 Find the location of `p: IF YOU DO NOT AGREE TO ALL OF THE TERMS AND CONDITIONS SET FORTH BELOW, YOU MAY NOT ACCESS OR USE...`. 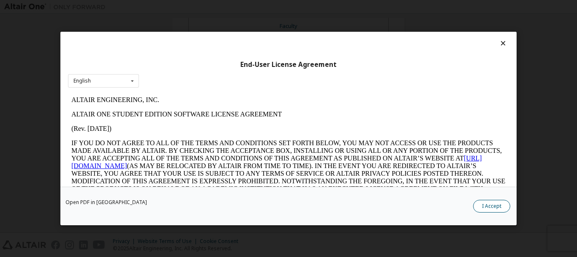

p: IF YOU DO NOT AGREE TO ALL OF THE TERMS AND CONDITIONS SET FORTH BELOW, YOU MAY NOT ACCESS OR USE... is located at coordinates (221, 77).